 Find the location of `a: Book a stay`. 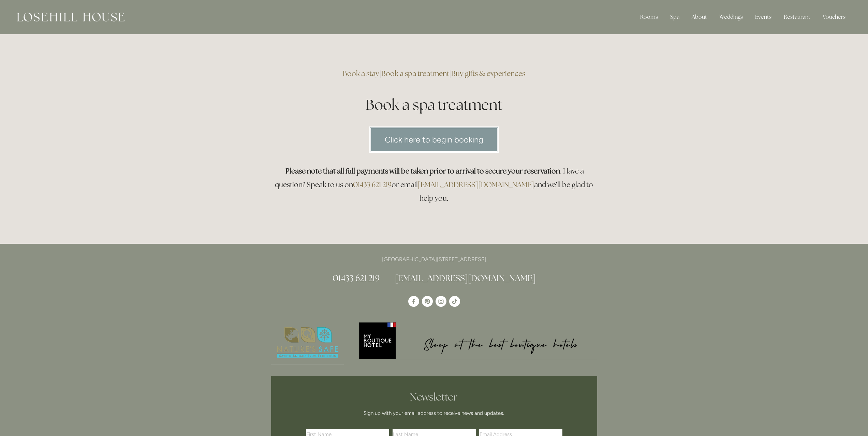

a: Book a stay is located at coordinates (361, 73).